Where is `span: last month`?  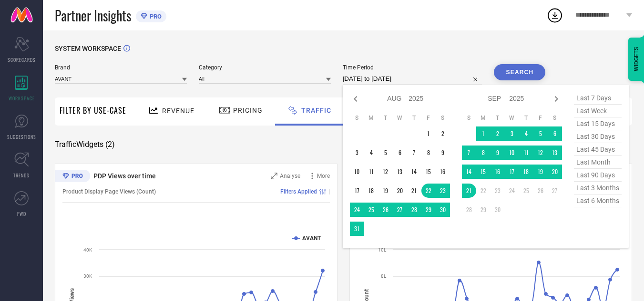 span: last month is located at coordinates (598, 163).